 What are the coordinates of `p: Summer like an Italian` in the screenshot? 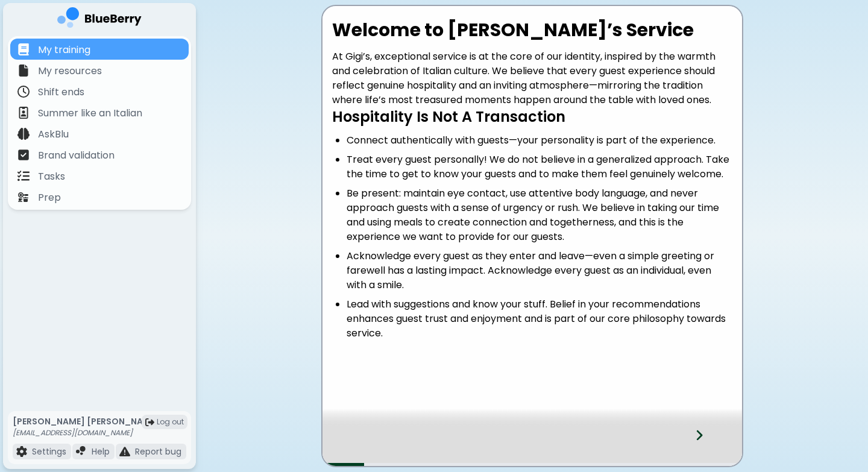 It's located at (90, 113).